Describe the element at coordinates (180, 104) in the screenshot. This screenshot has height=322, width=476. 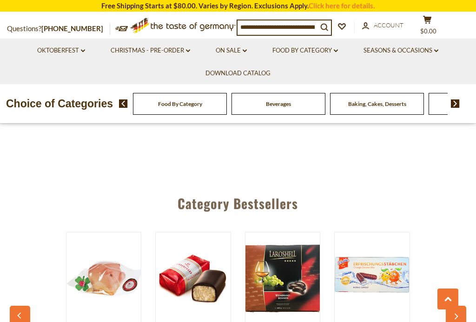
I see `span: Food By Category` at that location.